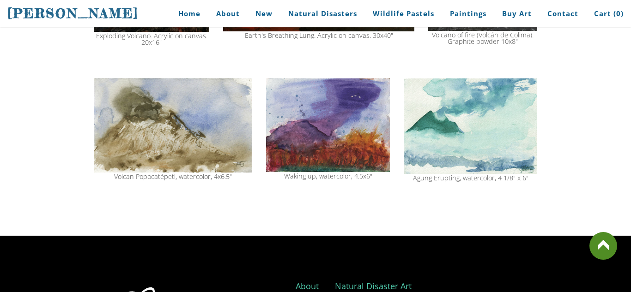 The height and width of the screenshot is (292, 631). Describe the element at coordinates (470, 178) in the screenshot. I see `div: Agung Erupting, watercolor, 4 1/8" x 6"` at that location.